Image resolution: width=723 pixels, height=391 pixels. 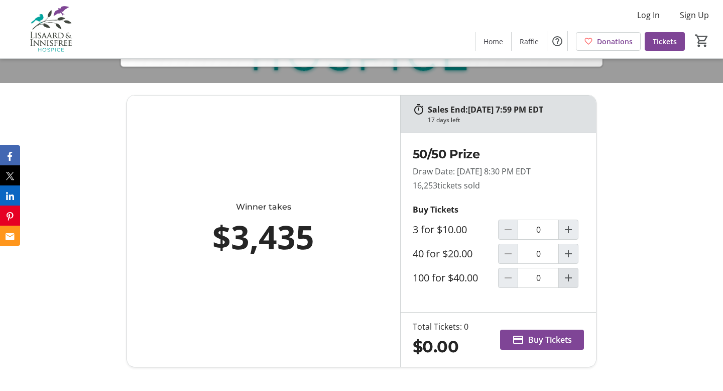 What do you see at coordinates (550, 340) in the screenshot?
I see `span: Buy Tickets` at bounding box center [550, 340].